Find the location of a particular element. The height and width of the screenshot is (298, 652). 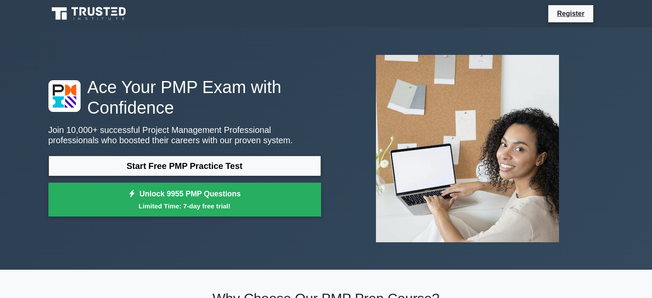

a: Register is located at coordinates (571, 13).